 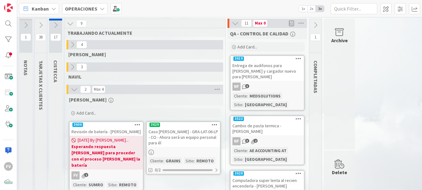 I want to click on div: Delete, so click(x=339, y=172).